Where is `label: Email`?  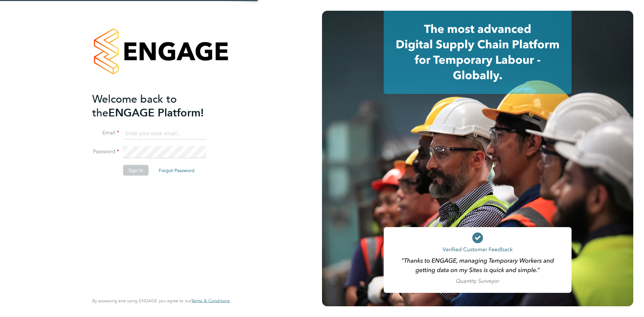 label: Email is located at coordinates (106, 133).